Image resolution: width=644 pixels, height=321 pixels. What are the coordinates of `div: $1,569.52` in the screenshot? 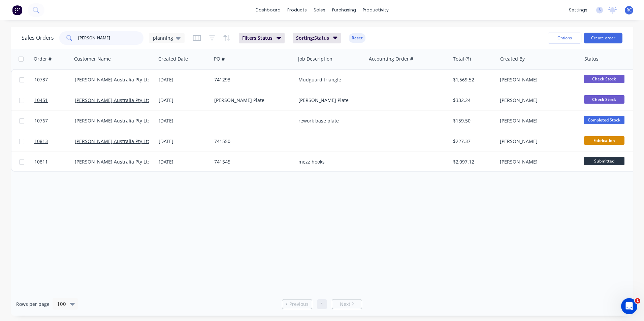 It's located at (473, 80).